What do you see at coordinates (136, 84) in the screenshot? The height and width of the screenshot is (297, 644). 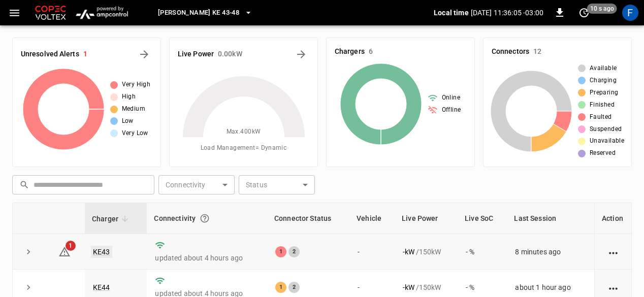 I see `span: Very High` at bounding box center [136, 84].